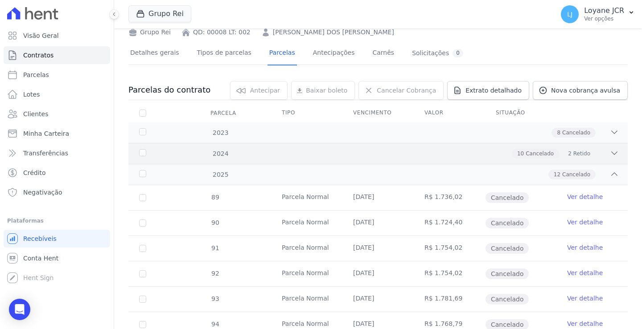 The width and height of the screenshot is (642, 329). Describe the element at coordinates (449, 300) in the screenshot. I see `td: R$ 1.781,69` at that location.